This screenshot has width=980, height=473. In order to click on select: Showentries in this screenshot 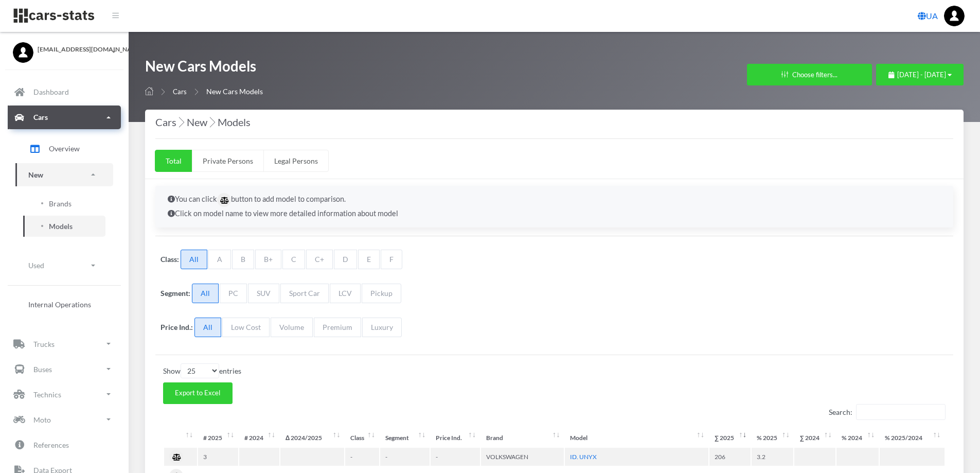, I will do `click(199, 370)`.